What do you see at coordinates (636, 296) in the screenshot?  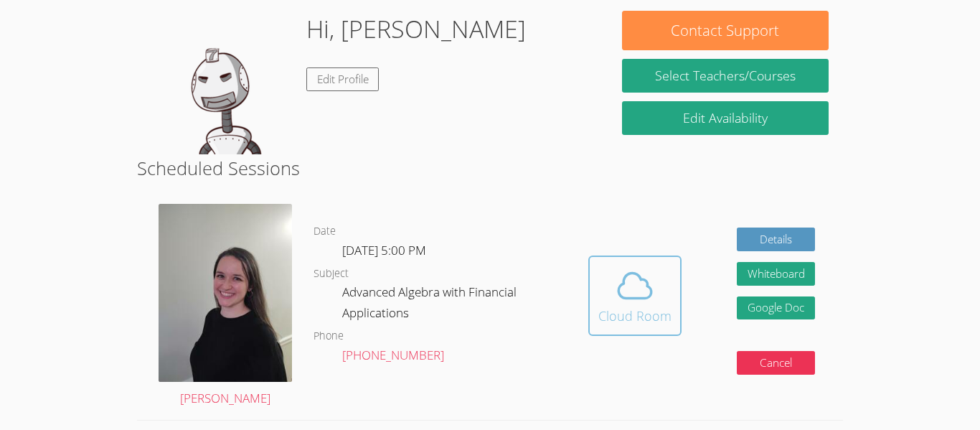 I see `button: Cloud Room` at bounding box center [636, 296].